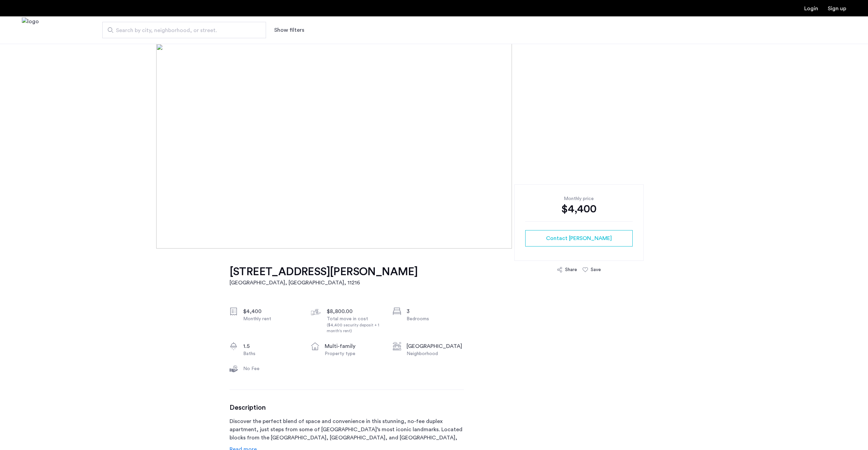  What do you see at coordinates (353, 354) in the screenshot?
I see `div: Property type` at bounding box center [353, 354].